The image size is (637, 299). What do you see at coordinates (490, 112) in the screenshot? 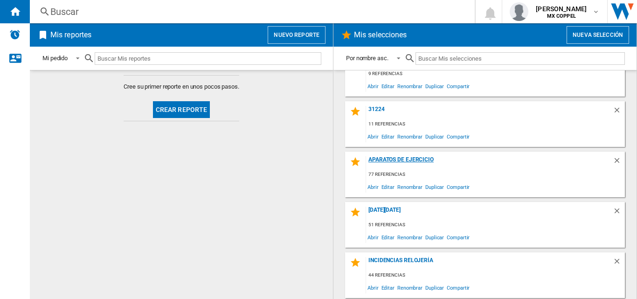
I see `div: 31224` at bounding box center [490, 112].